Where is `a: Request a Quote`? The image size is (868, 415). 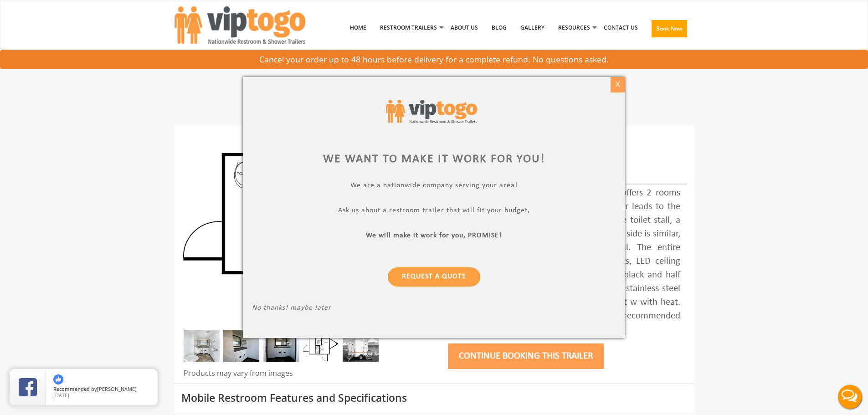
a: Request a Quote is located at coordinates (434, 277).